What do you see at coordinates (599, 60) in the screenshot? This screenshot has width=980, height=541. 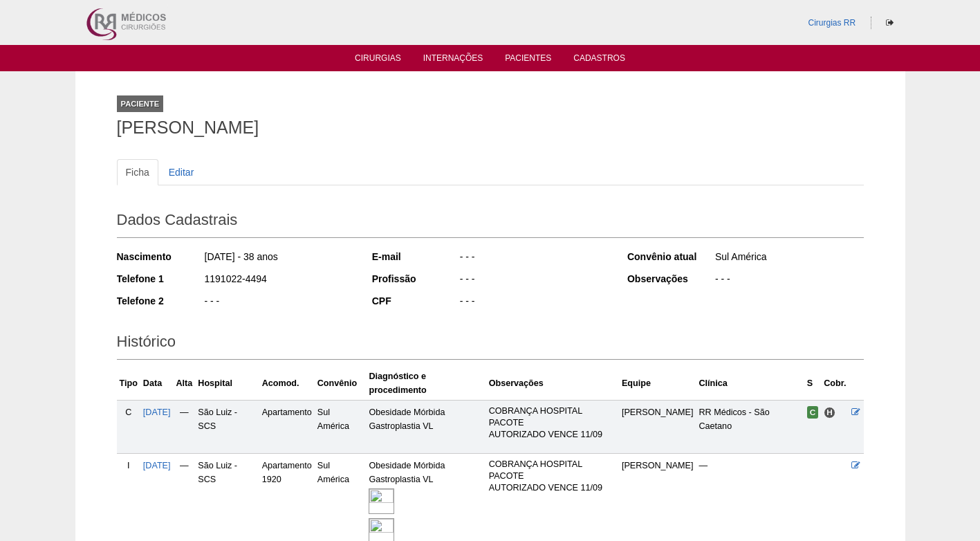 I see `a: Cadastros` at bounding box center [599, 60].